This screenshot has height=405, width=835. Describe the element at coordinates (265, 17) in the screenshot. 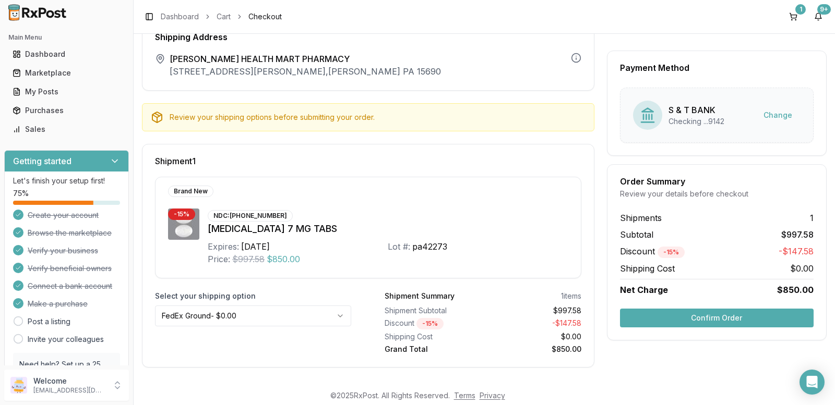

I see `span: Checkout` at that location.